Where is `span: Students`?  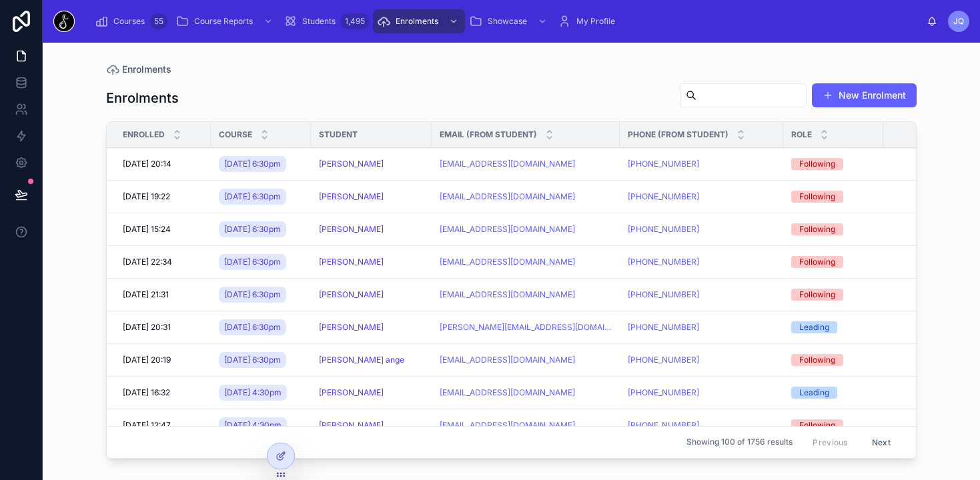 span: Students is located at coordinates (319, 22).